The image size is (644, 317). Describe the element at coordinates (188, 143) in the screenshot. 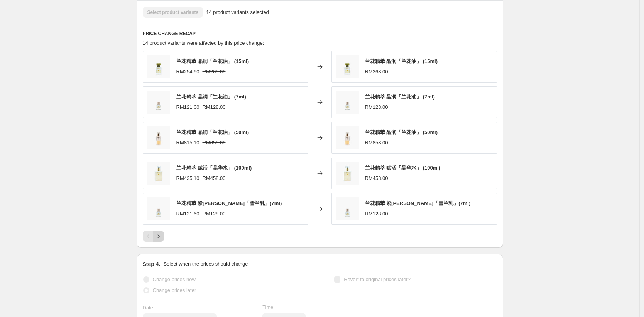

I see `div: RM815.10` at that location.